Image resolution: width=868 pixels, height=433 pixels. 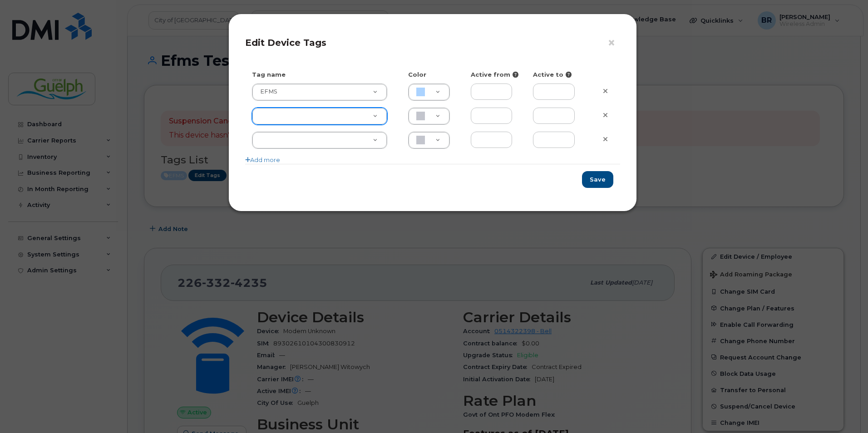 I want to click on div: Active from, so click(x=495, y=74).